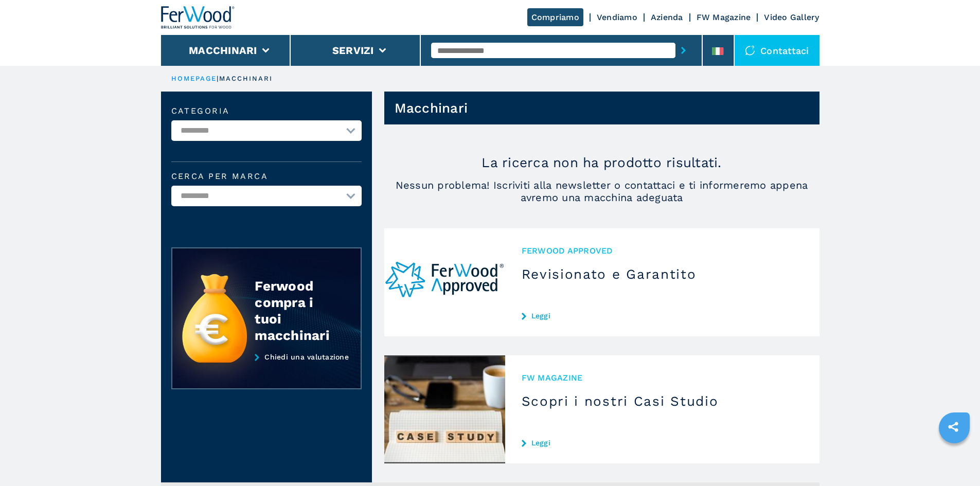  Describe the element at coordinates (683, 50) in the screenshot. I see `button: submit-button` at that location.